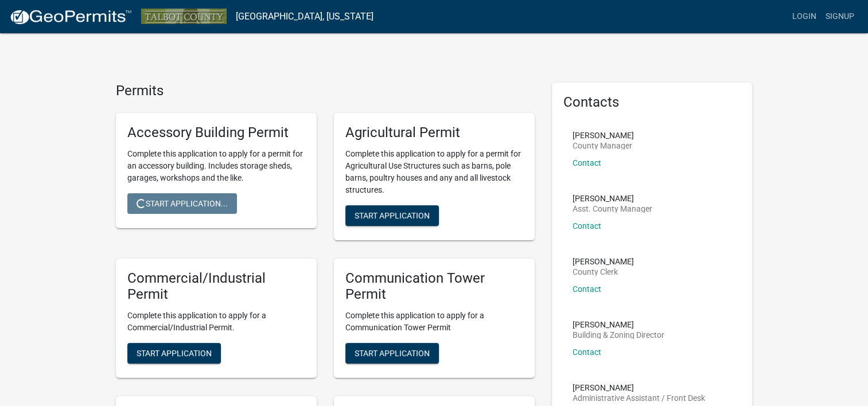  What do you see at coordinates (638, 398) in the screenshot?
I see `p: Administrative Assistant / Front Desk` at bounding box center [638, 398].